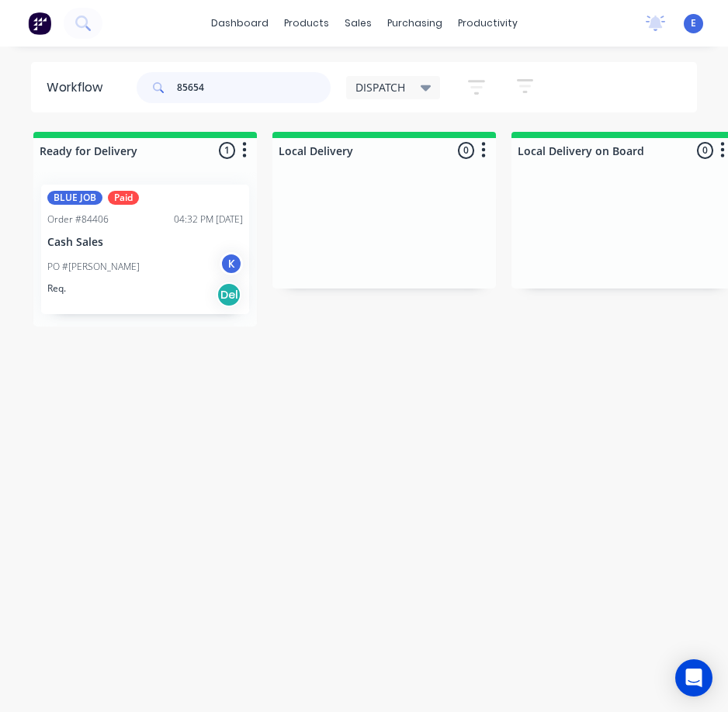  What do you see at coordinates (75, 198) in the screenshot?
I see `div: BLUE JOB` at bounding box center [75, 198].